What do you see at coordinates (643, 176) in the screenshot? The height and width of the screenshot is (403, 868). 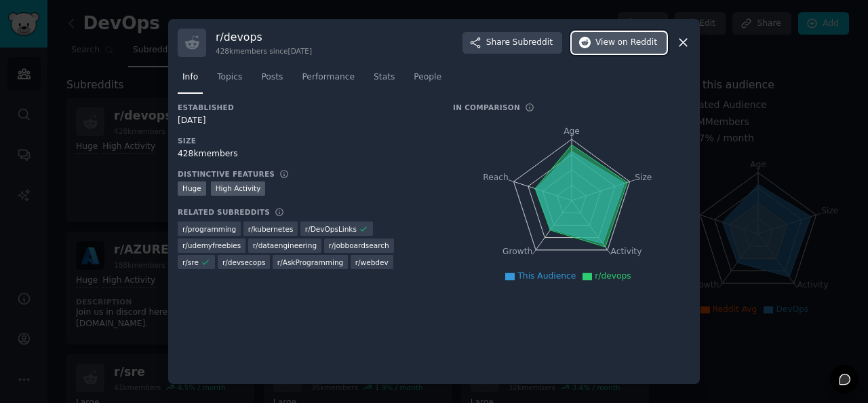 I see `tspan: Size` at bounding box center [643, 176].